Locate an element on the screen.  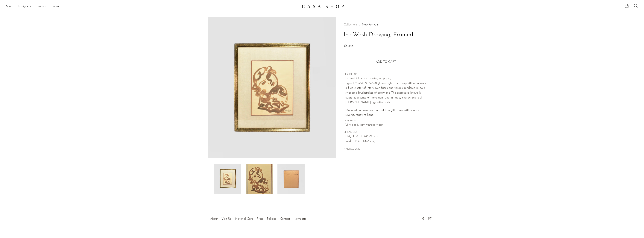
a: Policies is located at coordinates (272, 219).